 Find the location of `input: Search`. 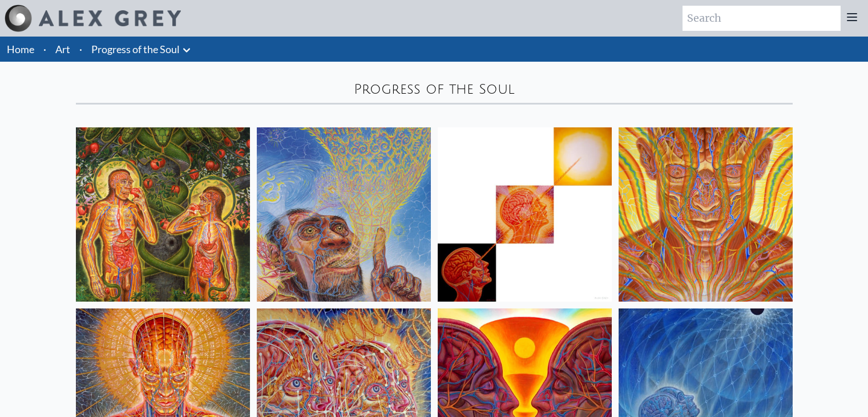

input: Search is located at coordinates (761, 18).